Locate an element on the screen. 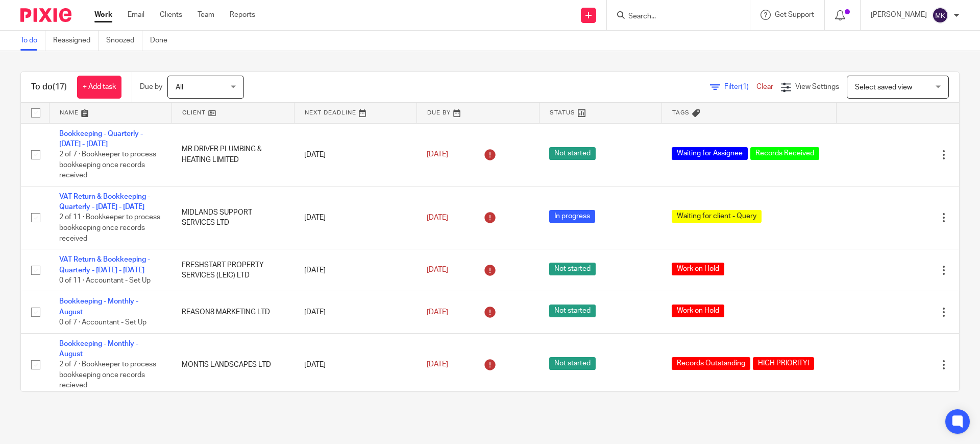 The width and height of the screenshot is (980, 444). span: Waiting for client - Query is located at coordinates (717, 216).